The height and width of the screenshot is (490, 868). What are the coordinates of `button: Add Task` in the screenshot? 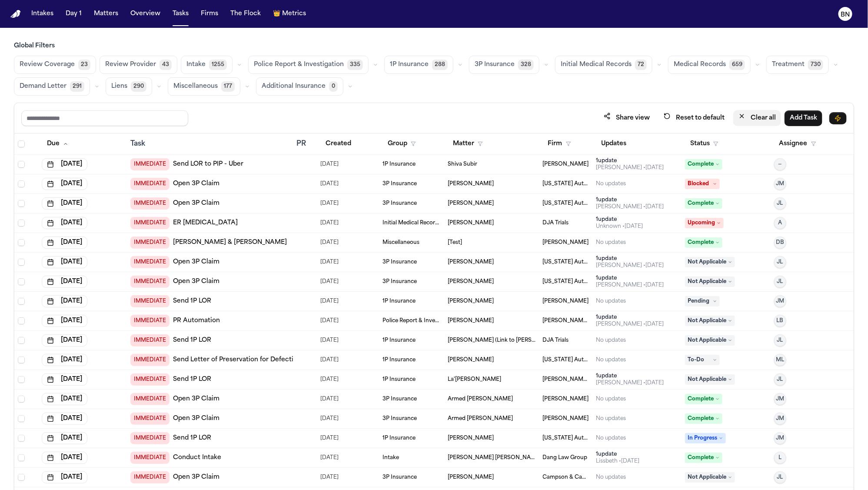 It's located at (804, 118).